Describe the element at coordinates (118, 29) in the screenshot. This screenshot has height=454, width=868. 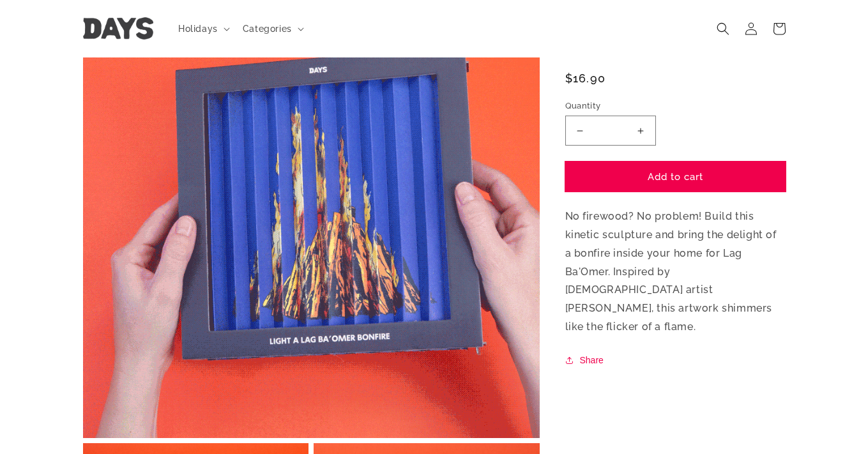
I see `img: Days United` at that location.